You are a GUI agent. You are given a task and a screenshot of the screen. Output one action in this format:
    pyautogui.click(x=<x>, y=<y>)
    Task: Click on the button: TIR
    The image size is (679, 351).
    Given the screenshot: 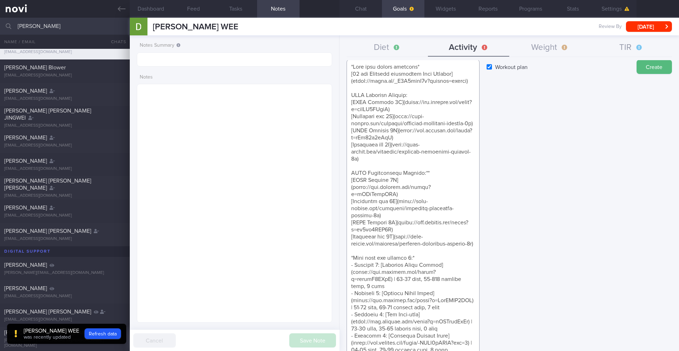 What is the action you would take?
    pyautogui.click(x=632, y=48)
    